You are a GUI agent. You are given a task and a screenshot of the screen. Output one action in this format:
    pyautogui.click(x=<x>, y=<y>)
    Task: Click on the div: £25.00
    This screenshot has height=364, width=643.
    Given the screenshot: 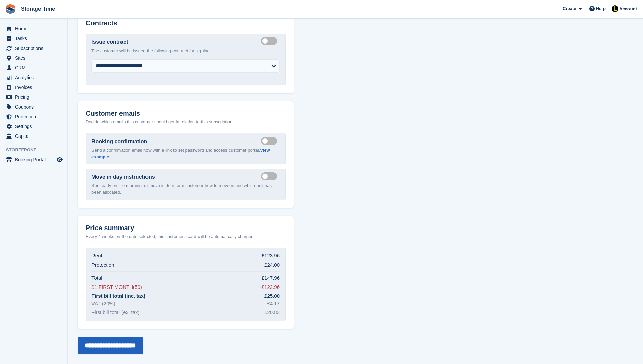 What is the action you would take?
    pyautogui.click(x=272, y=296)
    